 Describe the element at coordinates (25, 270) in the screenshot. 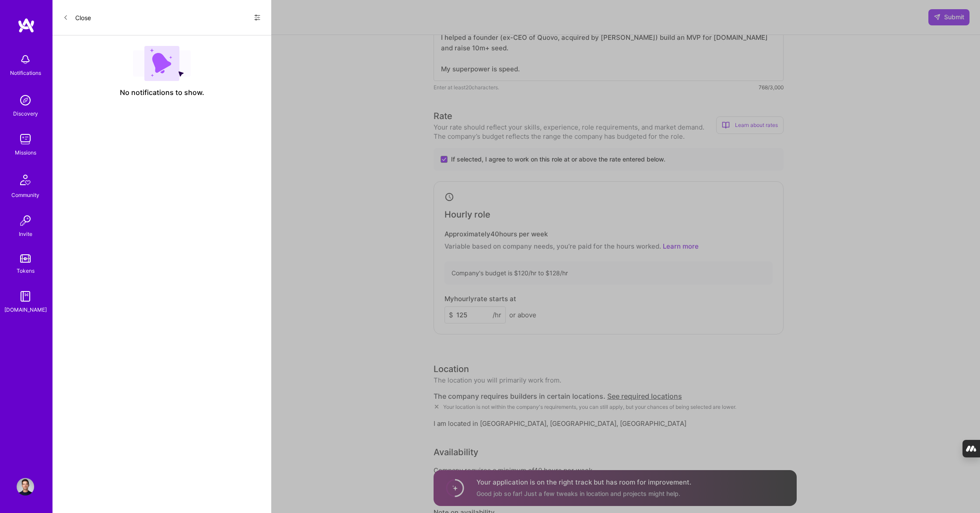

I see `div: Tokens` at that location.